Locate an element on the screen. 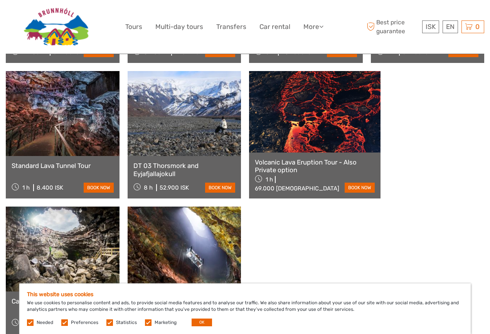 Image resolution: width=490 pixels, height=334 pixels. div: We use cookies to personalise content and ads, to provide social media features and to analyse ou... is located at coordinates (245, 308).